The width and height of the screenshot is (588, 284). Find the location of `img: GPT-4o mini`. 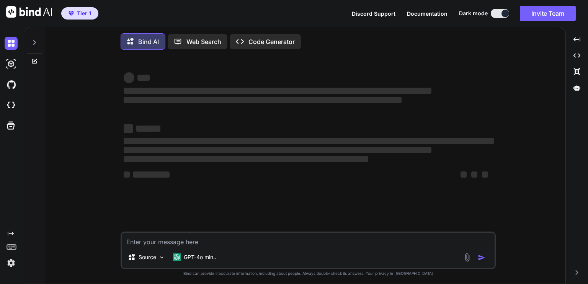

img: GPT-4o mini is located at coordinates (177, 257).